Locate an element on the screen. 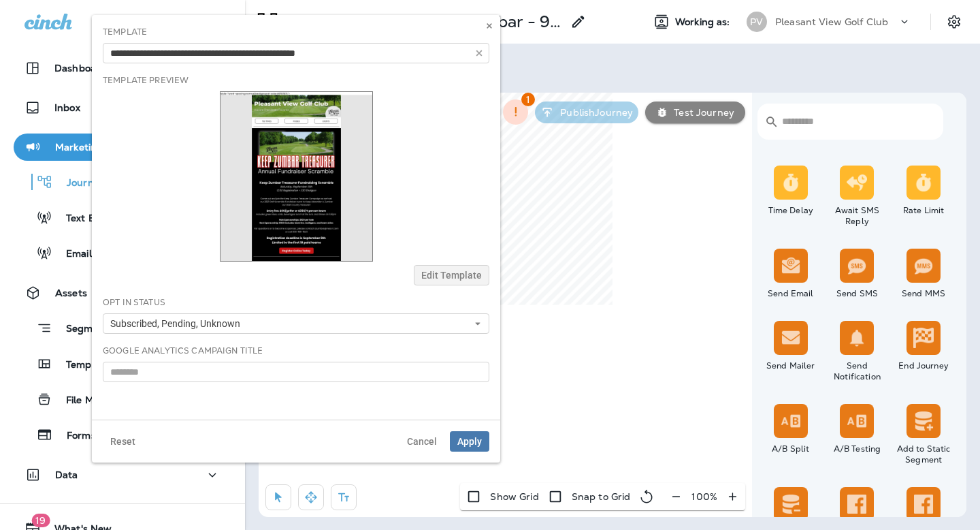  span: Subscribed, Pending, Unknown is located at coordinates (178, 323).